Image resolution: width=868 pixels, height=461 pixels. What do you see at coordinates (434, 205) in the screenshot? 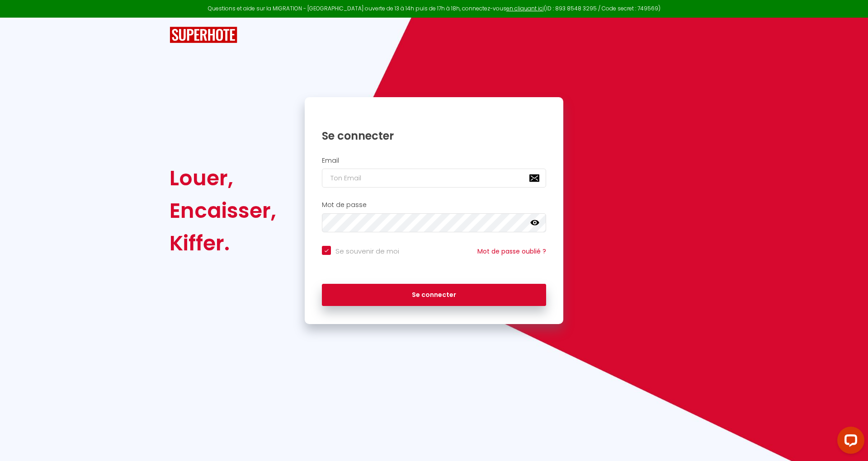
I see `h2: Mot de passe` at bounding box center [434, 205].